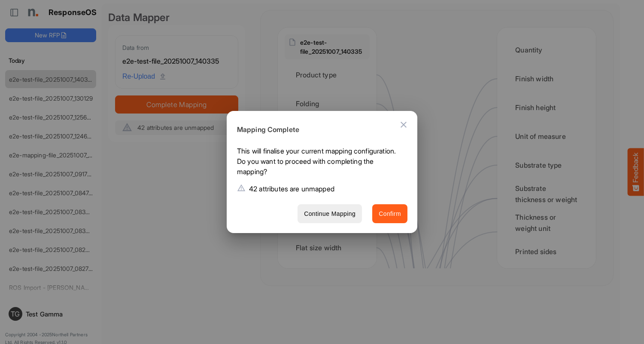 Image resolution: width=644 pixels, height=344 pixels. What do you see at coordinates (330, 214) in the screenshot?
I see `span: Continue Mapping` at bounding box center [330, 214].